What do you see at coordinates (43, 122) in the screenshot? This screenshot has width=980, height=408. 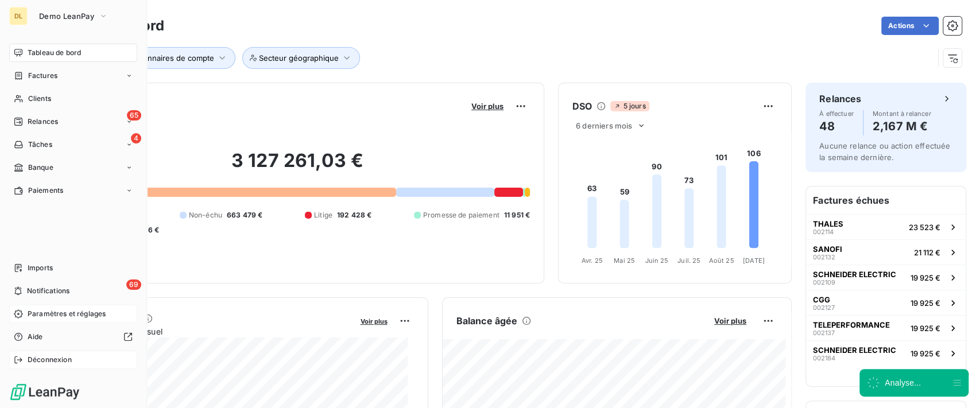 I see `span: Relances` at bounding box center [43, 122].